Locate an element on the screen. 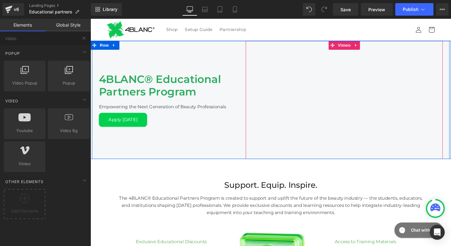 This screenshot has height=246, width=451. span: Youtube is located at coordinates (24, 131).